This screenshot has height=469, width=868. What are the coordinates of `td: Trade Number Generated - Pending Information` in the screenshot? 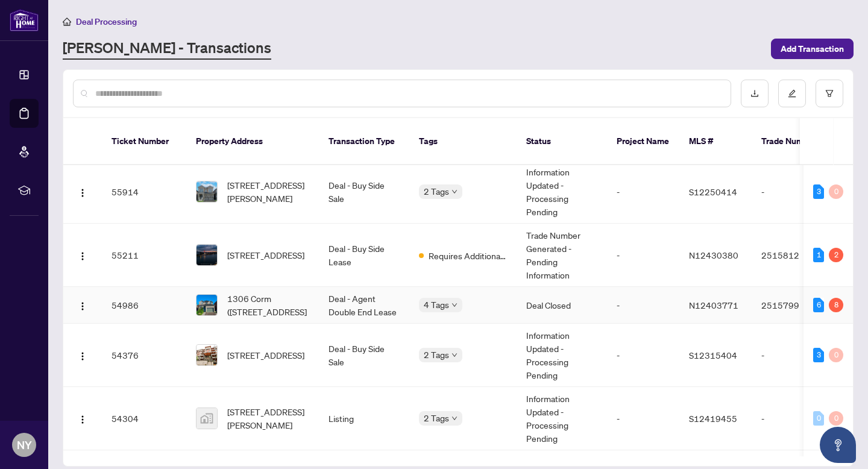 It's located at (562, 255).